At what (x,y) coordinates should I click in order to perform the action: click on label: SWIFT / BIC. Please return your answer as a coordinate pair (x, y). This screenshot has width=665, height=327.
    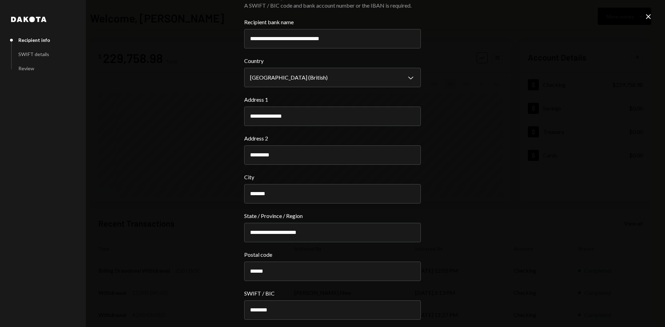
    Looking at the image, I should click on (333, 294).